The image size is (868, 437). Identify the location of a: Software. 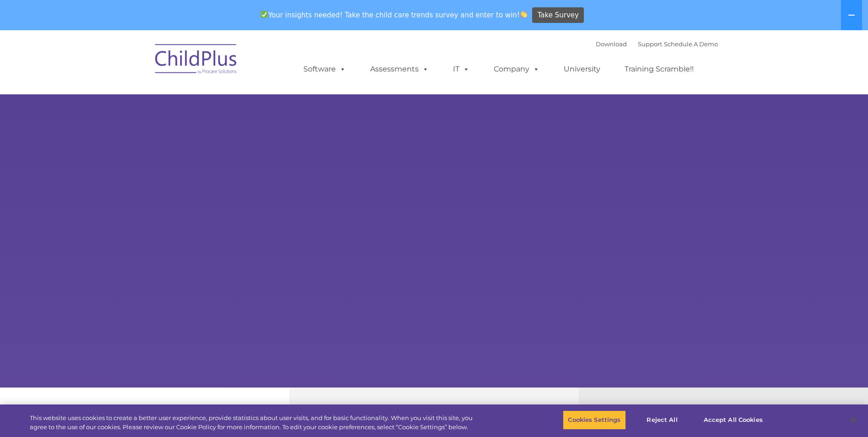
(325, 69).